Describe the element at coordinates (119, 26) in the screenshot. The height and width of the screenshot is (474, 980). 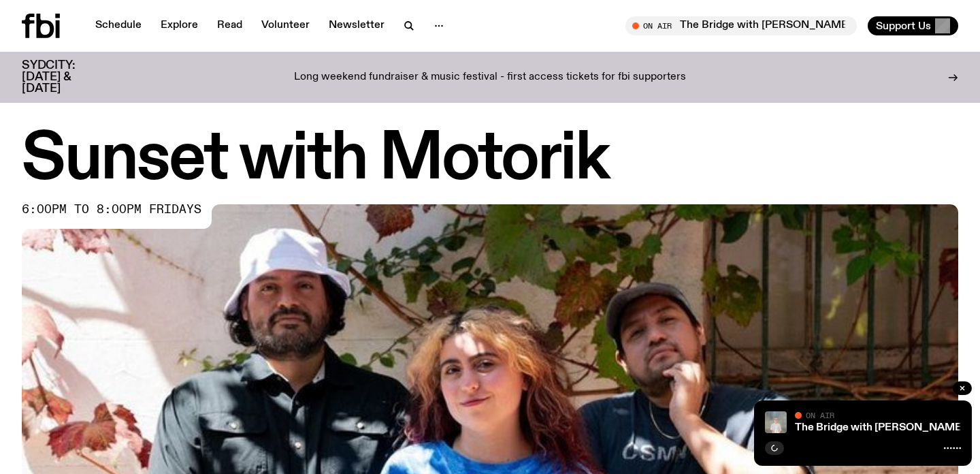
I see `a: Schedule` at that location.